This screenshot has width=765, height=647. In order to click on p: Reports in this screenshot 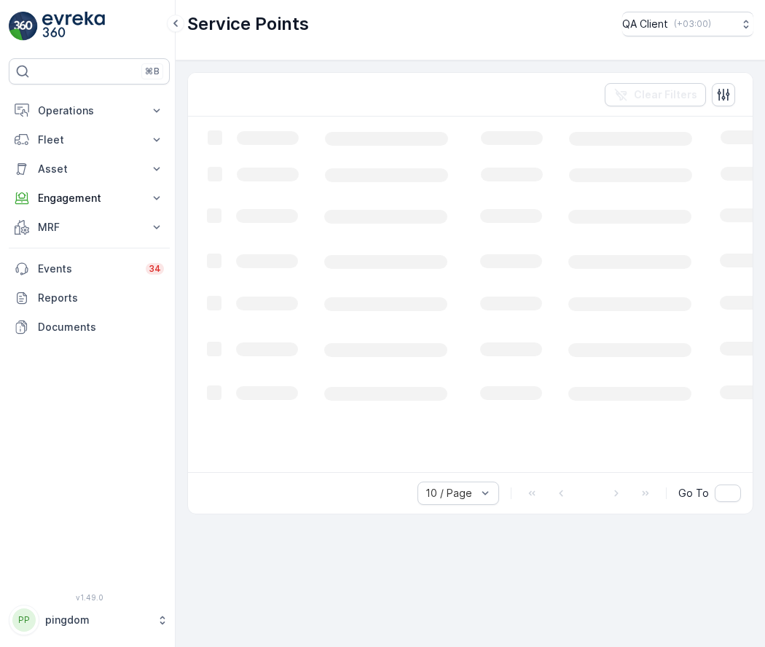, I will do `click(101, 298)`.